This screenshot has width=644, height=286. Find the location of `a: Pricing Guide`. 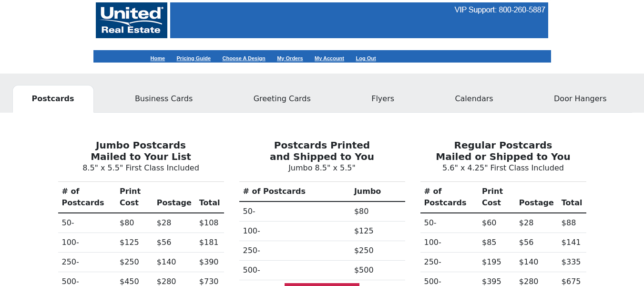

a: Pricing Guide is located at coordinates (194, 58).